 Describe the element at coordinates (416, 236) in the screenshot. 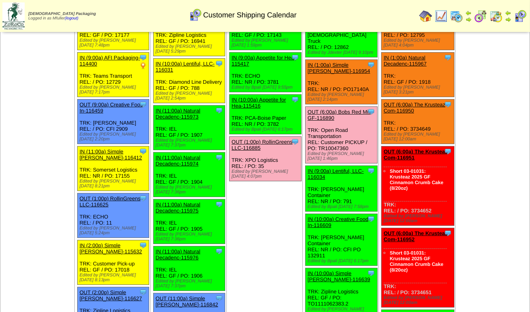

I see `a: OUT (6:00a) The Krusteaz Com-116952` at that location.